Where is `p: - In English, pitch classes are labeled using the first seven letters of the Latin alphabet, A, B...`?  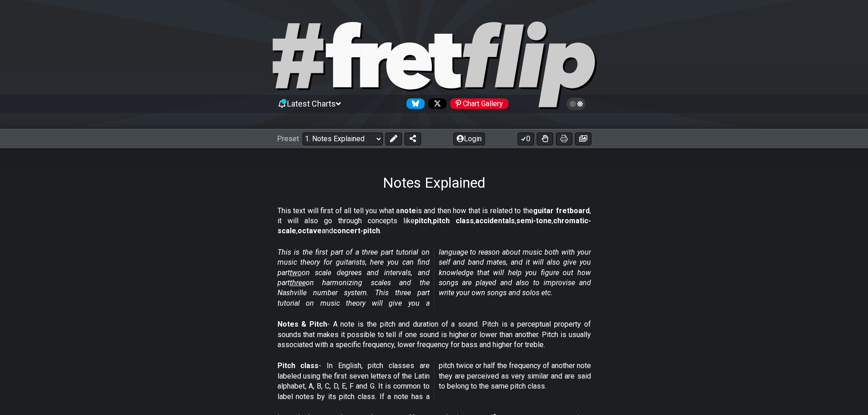 p: - In English, pitch classes are labeled using the first seven letters of the Latin alphabet, A, B... is located at coordinates (434, 382).